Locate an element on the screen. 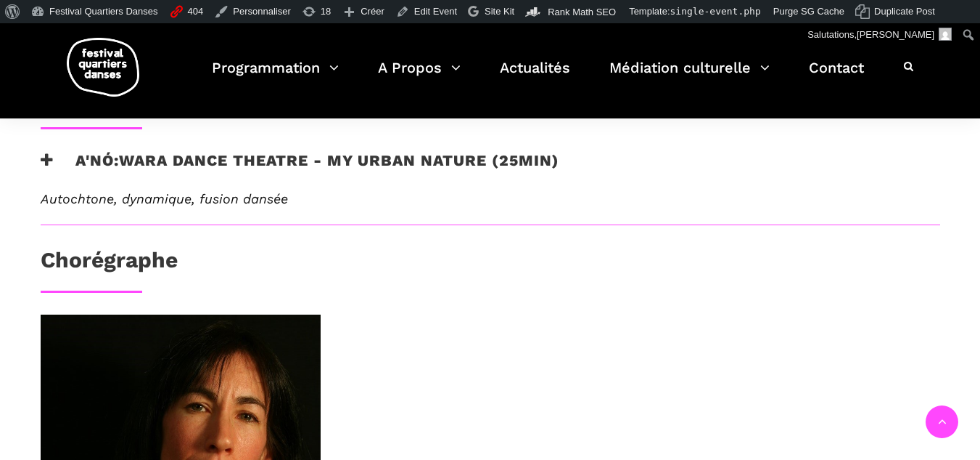 Image resolution: width=980 pixels, height=460 pixels. h3: A'nó:wara Dance Theatre - My Urban Nature (25min) is located at coordinates (300, 169).